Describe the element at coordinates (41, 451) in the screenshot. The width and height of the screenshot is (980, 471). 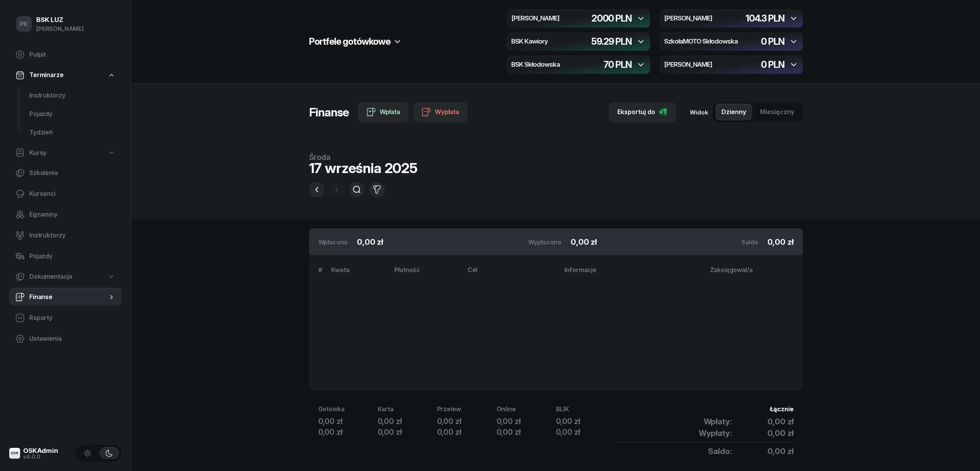
I see `div: OSKAdmin` at that location.